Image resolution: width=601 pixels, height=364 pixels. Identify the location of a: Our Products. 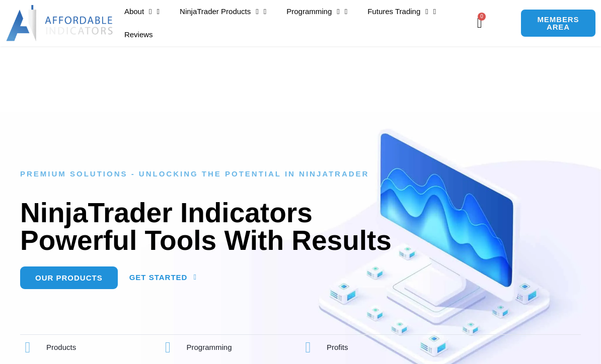
(69, 277).